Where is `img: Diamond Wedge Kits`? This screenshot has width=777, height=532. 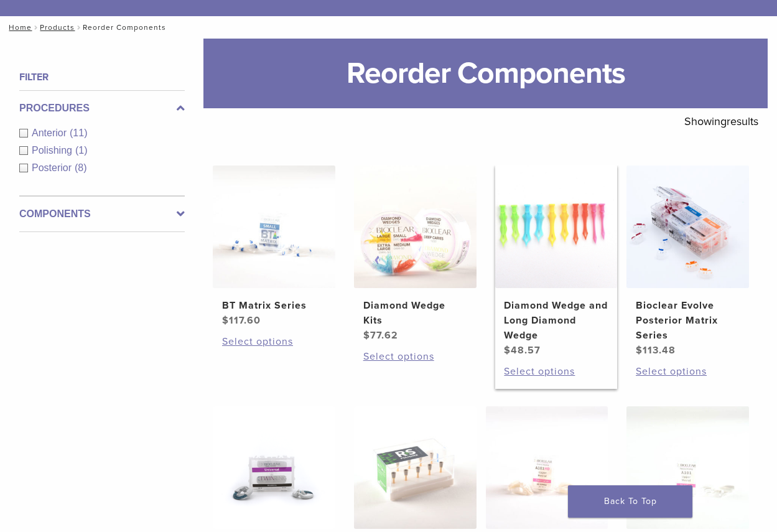
img: Diamond Wedge Kits is located at coordinates (415, 227).